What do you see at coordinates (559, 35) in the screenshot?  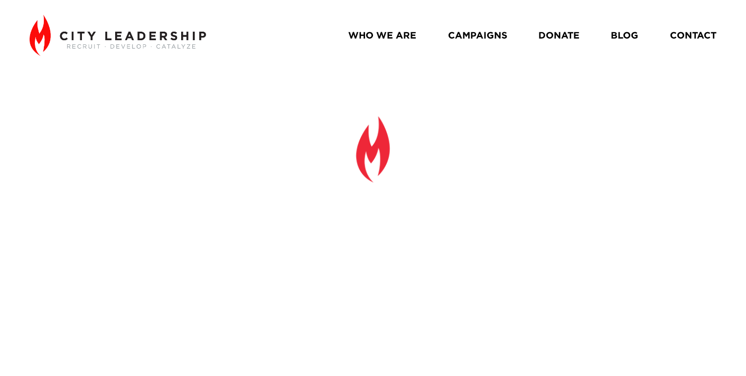 I see `a: DONATE` at bounding box center [559, 35].